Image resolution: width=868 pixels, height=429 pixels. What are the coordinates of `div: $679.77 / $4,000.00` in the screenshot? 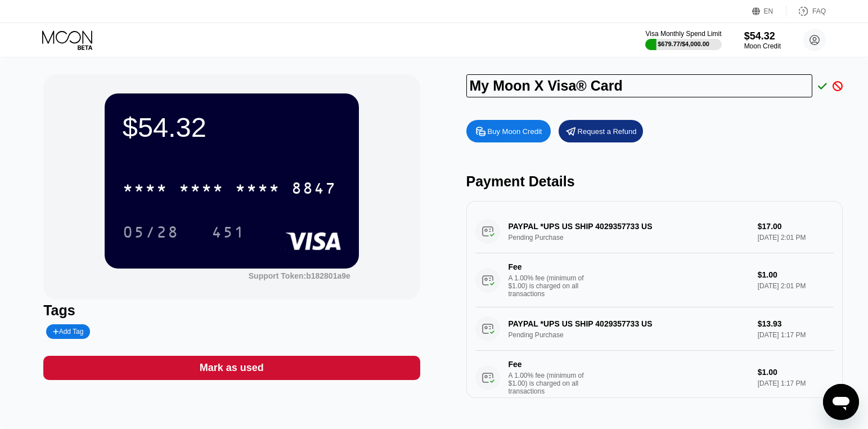 It's located at (683, 44).